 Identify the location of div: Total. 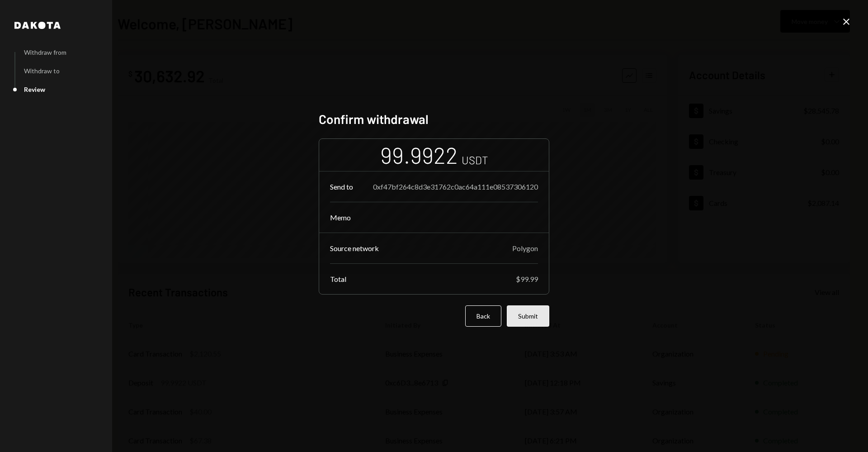
(338, 279).